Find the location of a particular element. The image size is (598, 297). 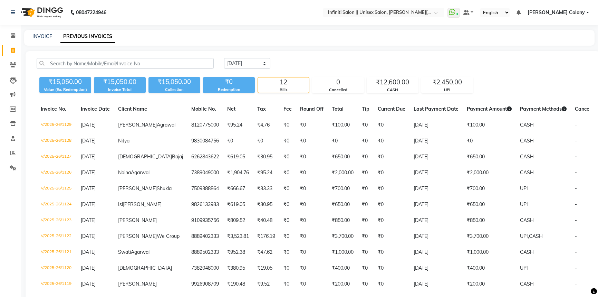

td: ₹200.00 is located at coordinates (342, 284).